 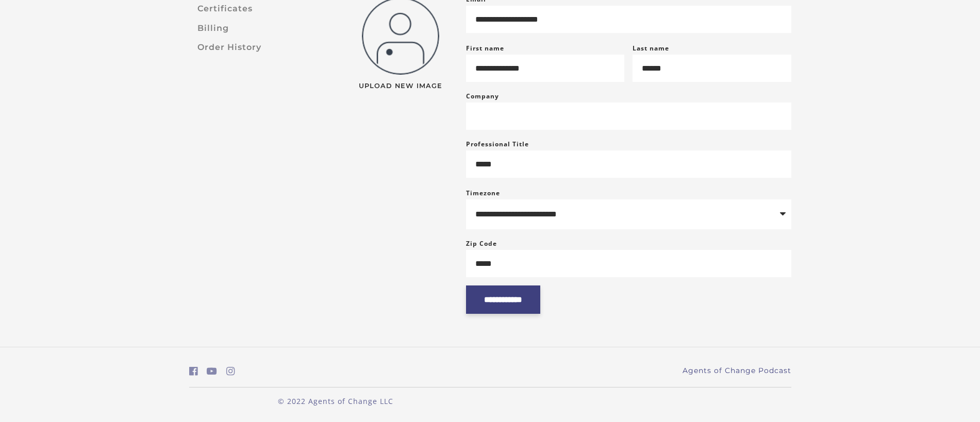 I want to click on label: Company, so click(x=482, y=96).